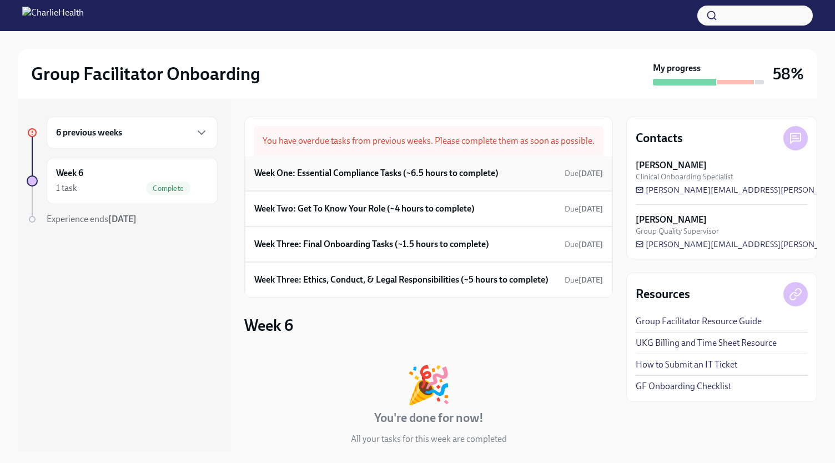 This screenshot has height=463, width=835. What do you see at coordinates (788, 74) in the screenshot?
I see `h3: 58%` at bounding box center [788, 74].